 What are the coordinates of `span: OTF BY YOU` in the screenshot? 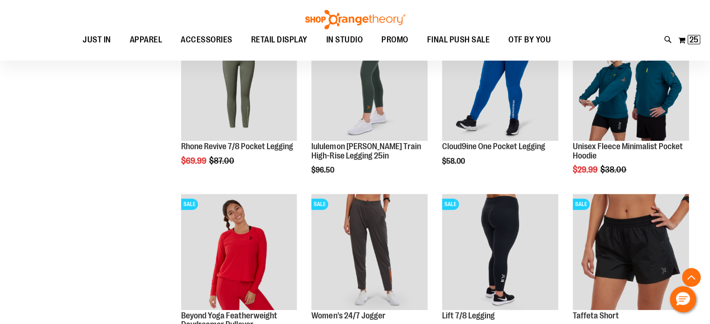 It's located at (529, 40).